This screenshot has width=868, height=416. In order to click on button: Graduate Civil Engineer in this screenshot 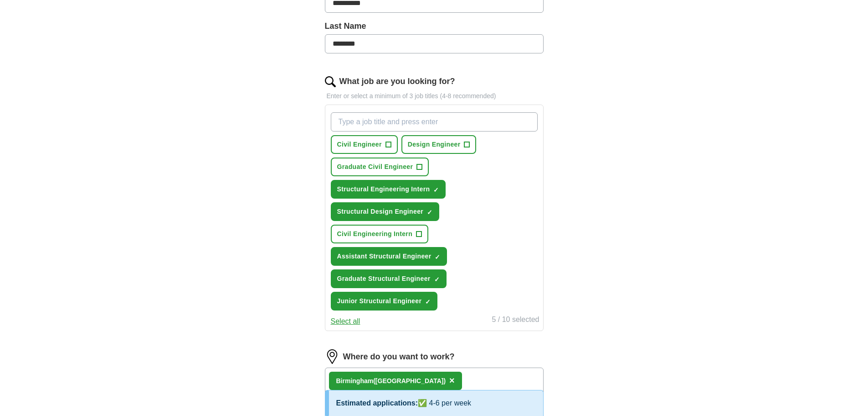, I will do `click(380, 167)`.